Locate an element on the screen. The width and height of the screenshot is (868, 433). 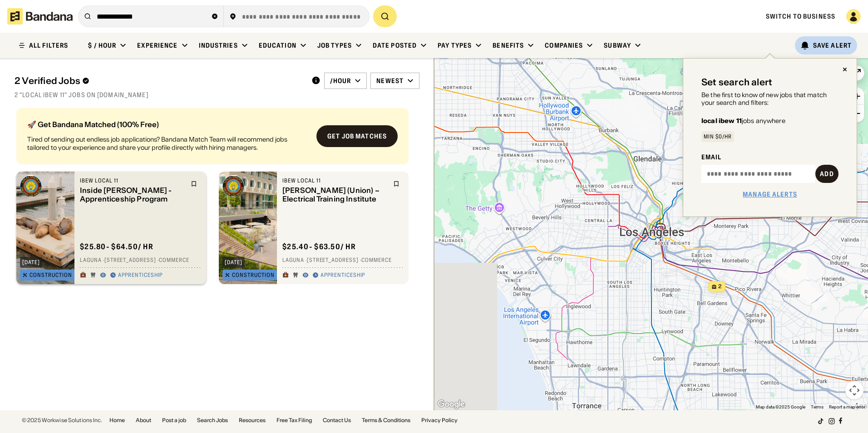
div: /hour is located at coordinates (341, 81).